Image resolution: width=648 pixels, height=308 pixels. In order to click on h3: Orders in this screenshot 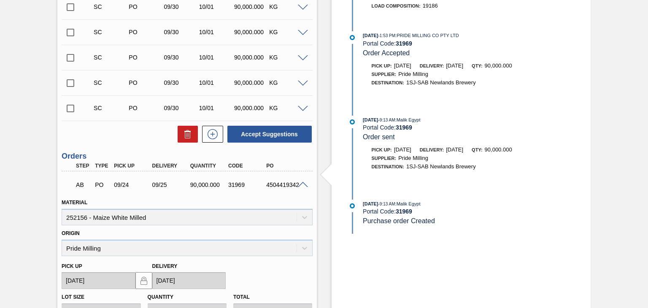, I will do `click(187, 156)`.